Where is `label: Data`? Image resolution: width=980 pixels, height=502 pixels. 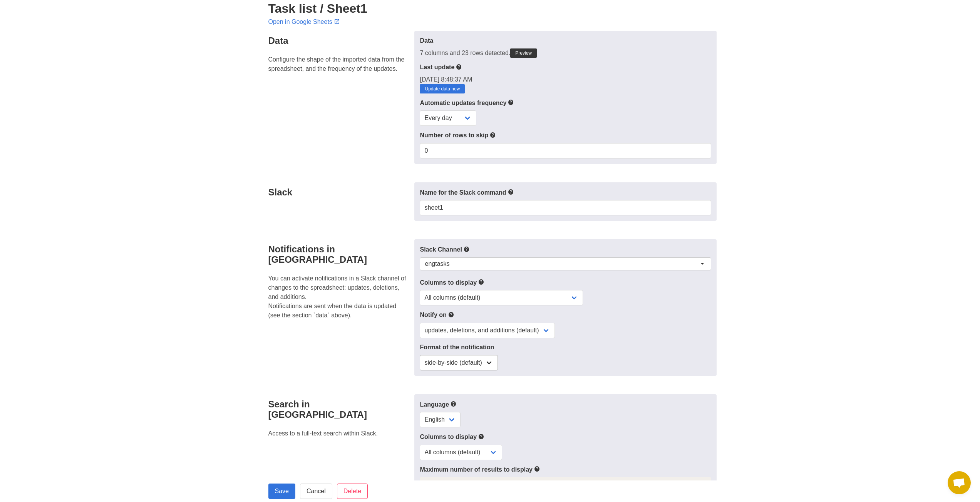
label: Data is located at coordinates (565, 41).